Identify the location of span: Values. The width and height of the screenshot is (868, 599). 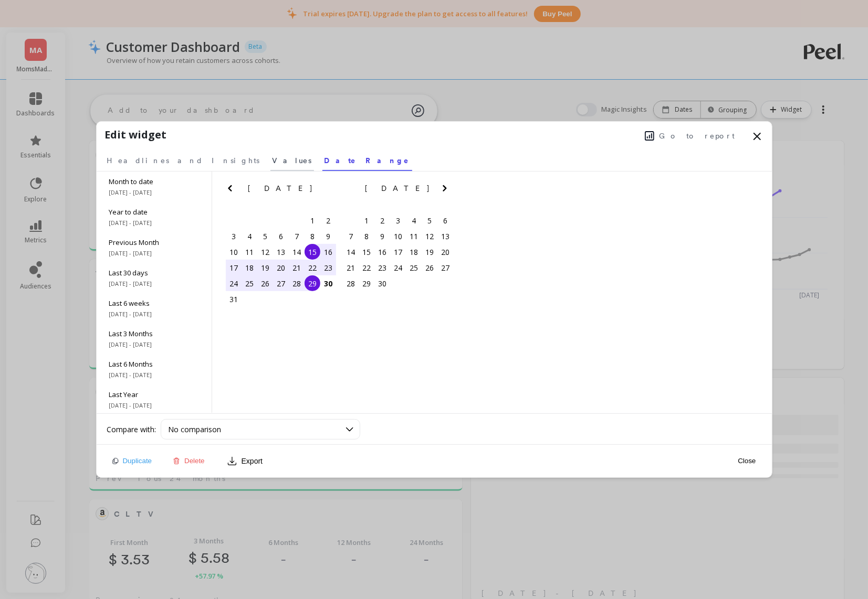
(292, 160).